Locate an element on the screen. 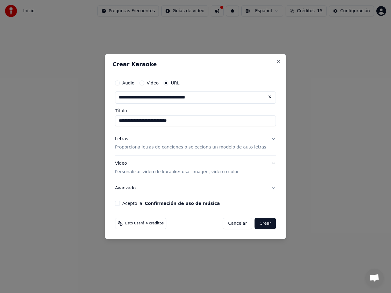  span: Esto usará 4 créditos is located at coordinates (144, 224).